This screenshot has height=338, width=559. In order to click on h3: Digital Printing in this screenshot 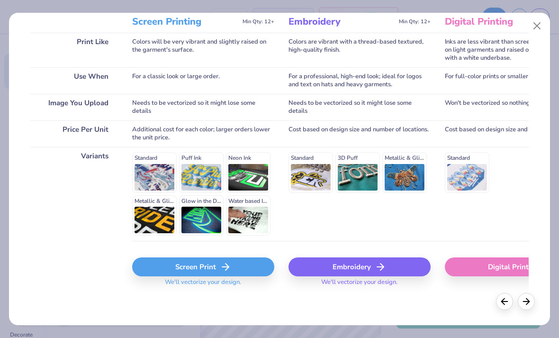, I will do `click(498, 22)`.